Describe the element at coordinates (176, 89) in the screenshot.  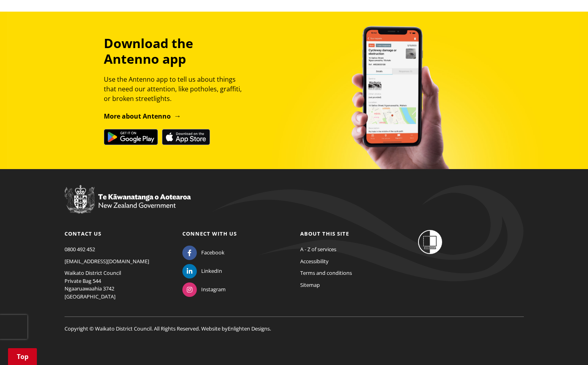
I see `p: Use the Antenno app to tell us about things that need our attention, like potholes, graffiti, or ...` at that location.